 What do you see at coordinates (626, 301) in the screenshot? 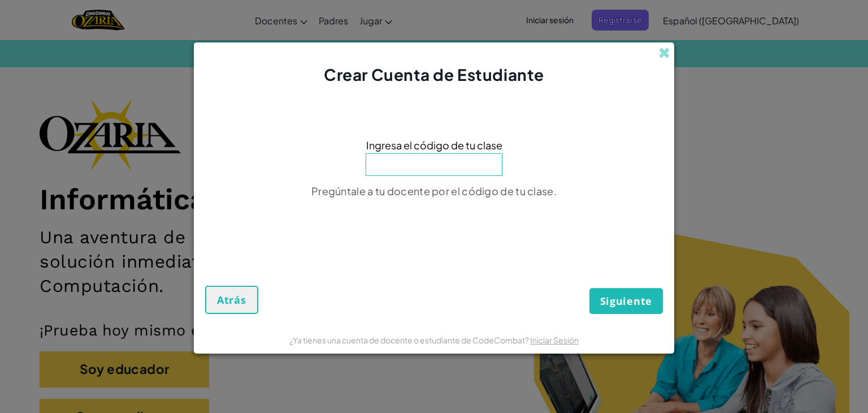
I see `button: Siguiente` at bounding box center [626, 301].